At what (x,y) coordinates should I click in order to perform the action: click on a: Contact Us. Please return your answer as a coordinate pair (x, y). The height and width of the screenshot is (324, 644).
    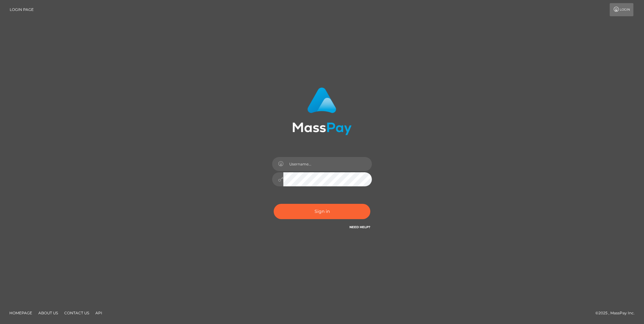
    Looking at the image, I should click on (77, 312).